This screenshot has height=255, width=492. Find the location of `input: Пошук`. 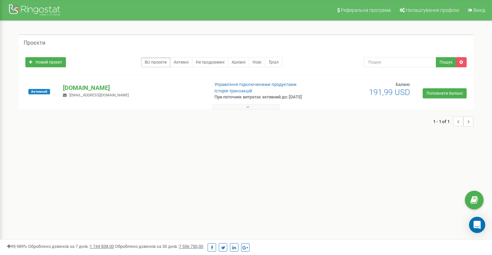

input: Пошук is located at coordinates (400, 62).